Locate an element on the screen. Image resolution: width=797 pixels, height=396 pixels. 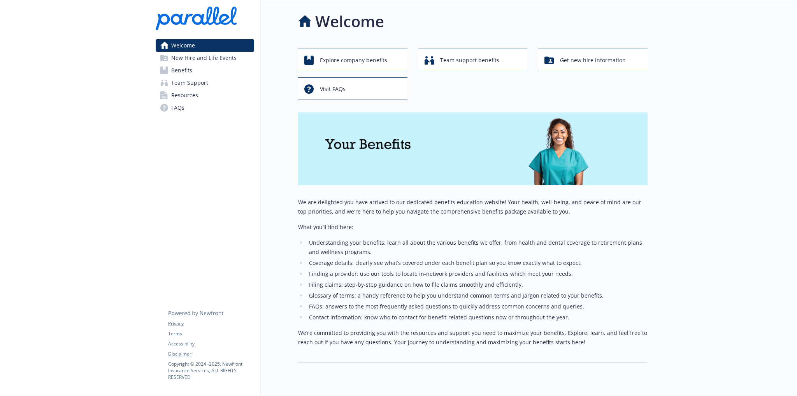
span: Team support benefits is located at coordinates (470, 60).